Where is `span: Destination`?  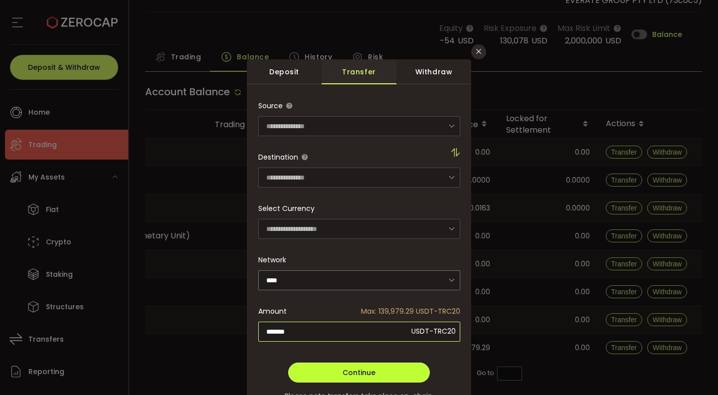 span: Destination is located at coordinates (278, 157).